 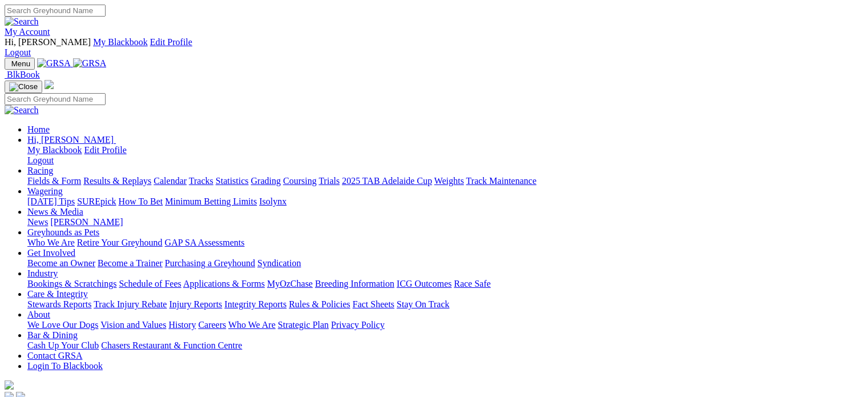 What do you see at coordinates (358, 324) in the screenshot?
I see `a: Privacy Policy` at bounding box center [358, 324].